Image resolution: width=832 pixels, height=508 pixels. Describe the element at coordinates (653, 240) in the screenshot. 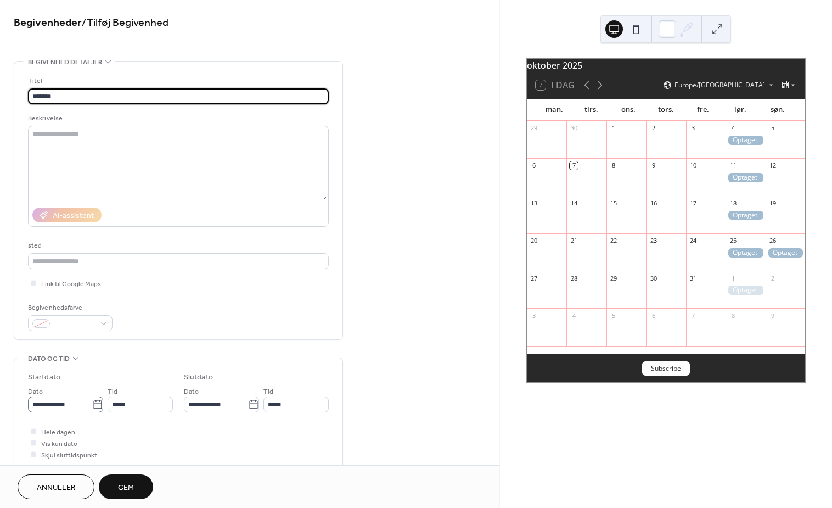

I see `div: 23` at that location.